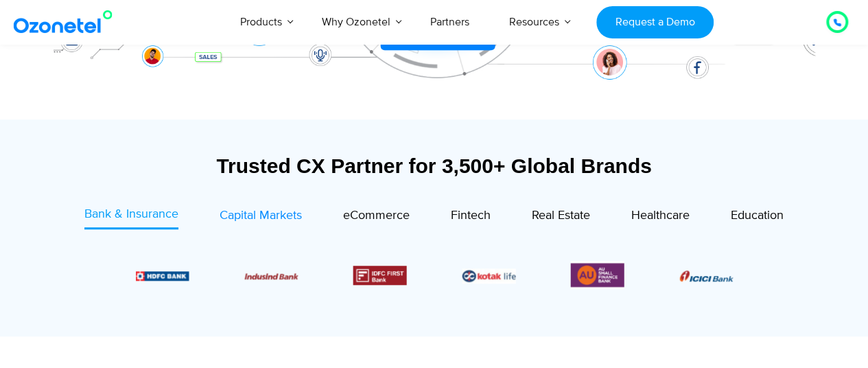 The image size is (868, 368). What do you see at coordinates (376, 217) in the screenshot?
I see `a: eCommerce` at bounding box center [376, 217].